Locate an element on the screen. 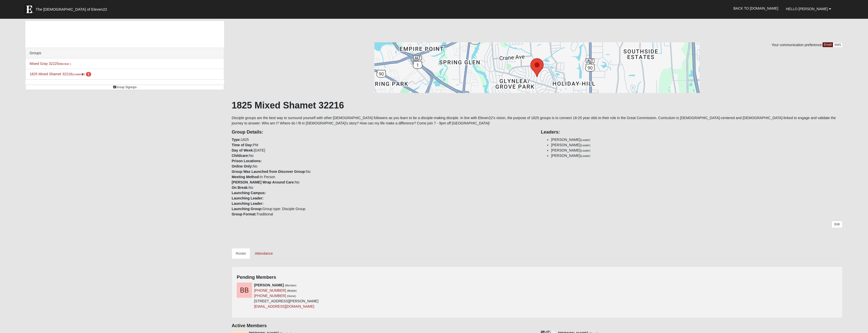 The image size is (868, 333). strong: Type: is located at coordinates (236, 140).